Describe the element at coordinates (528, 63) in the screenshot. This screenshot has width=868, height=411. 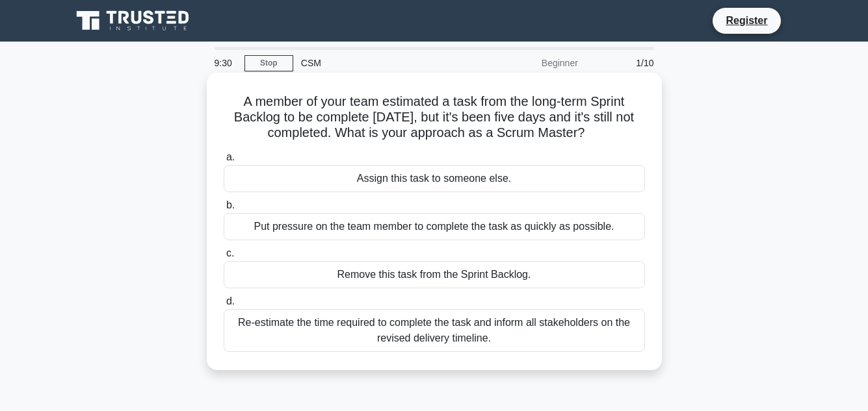
I see `div: Beginner` at that location.